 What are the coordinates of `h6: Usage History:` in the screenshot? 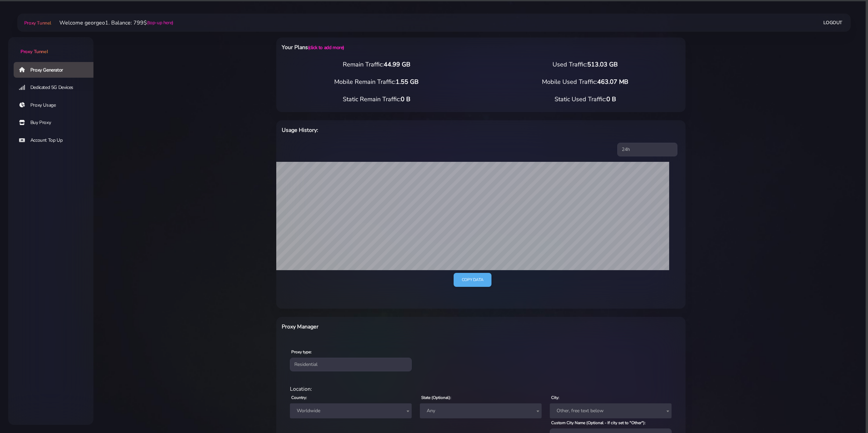 It's located at (396, 130).